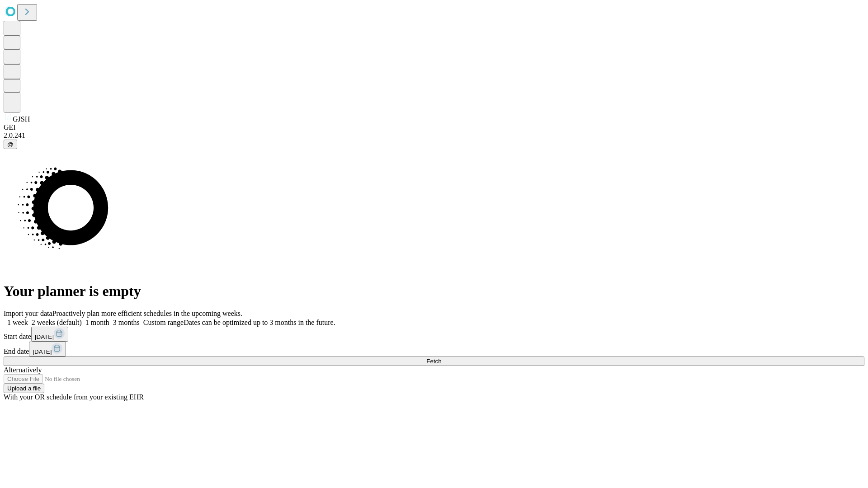 This screenshot has width=868, height=488. I want to click on button: Fetch, so click(434, 361).